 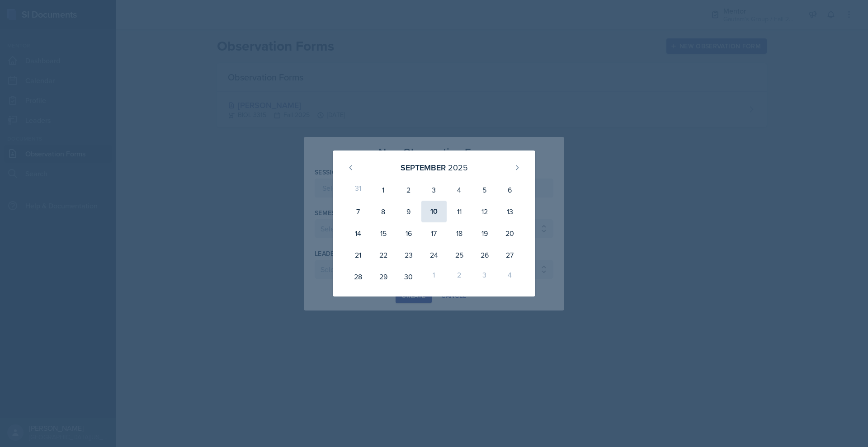 What do you see at coordinates (358, 233) in the screenshot?
I see `div: 14` at bounding box center [358, 233].